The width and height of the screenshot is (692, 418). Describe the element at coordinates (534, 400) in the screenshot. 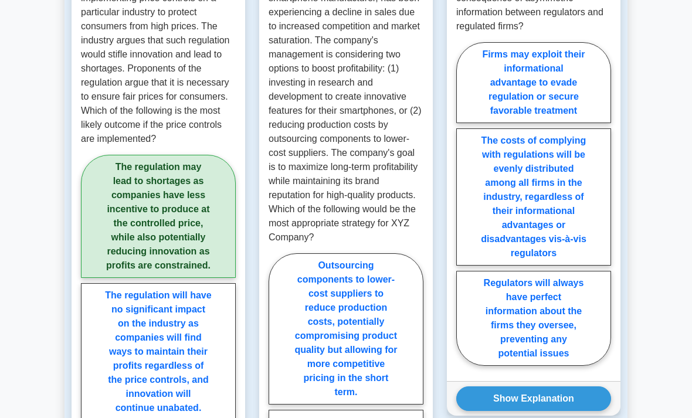

I see `button: Show Explanation` at that location.